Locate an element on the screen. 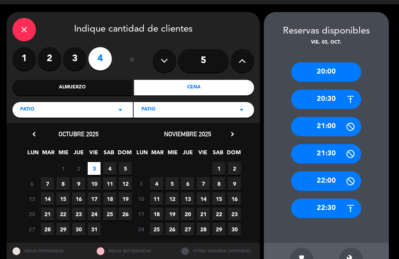 This screenshot has width=399, height=259. label: 2 is located at coordinates (49, 59).